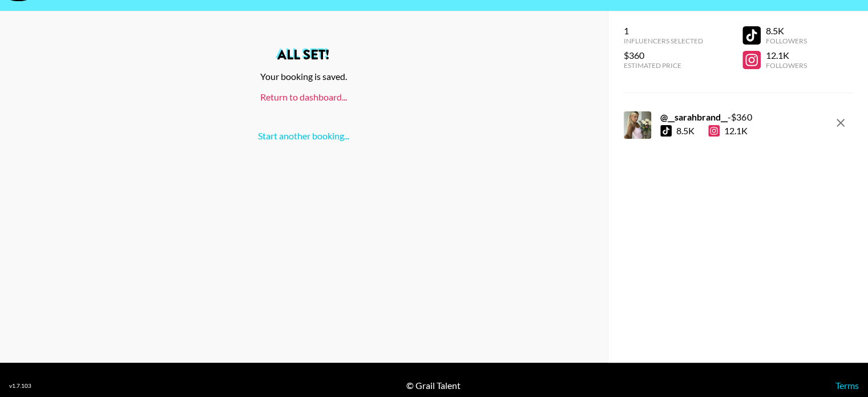 This screenshot has width=868, height=397. I want to click on a: Return to dashboard..., so click(304, 96).